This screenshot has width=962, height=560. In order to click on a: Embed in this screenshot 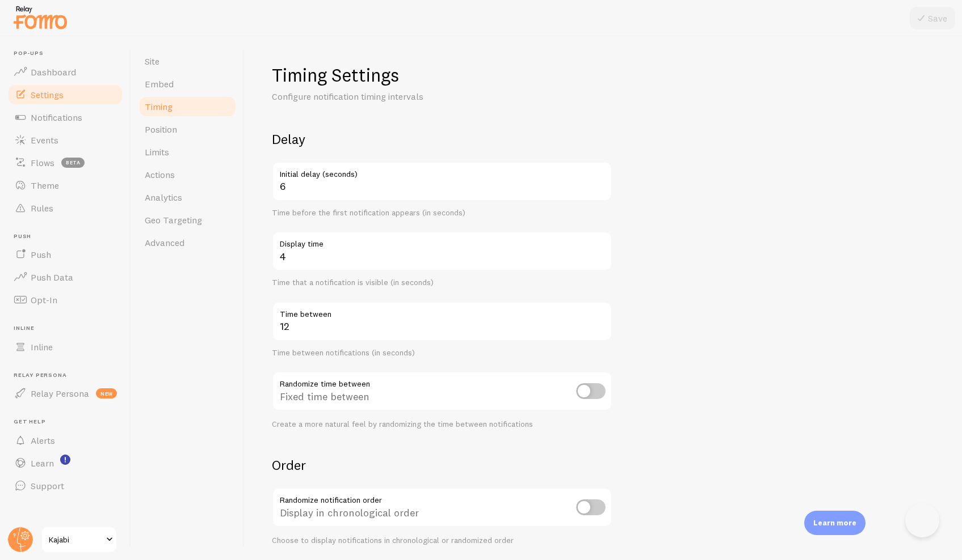, I will do `click(187, 84)`.